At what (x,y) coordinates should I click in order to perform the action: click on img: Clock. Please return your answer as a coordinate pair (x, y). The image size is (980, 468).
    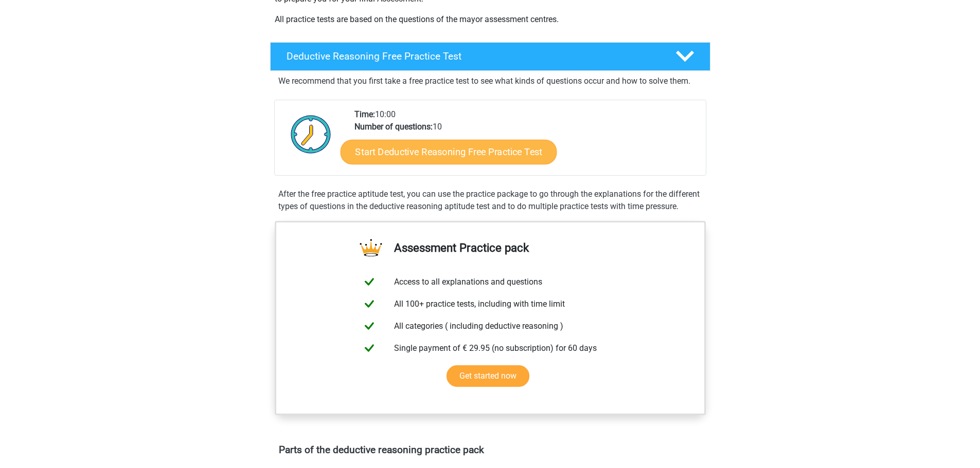
    Looking at the image, I should click on (311, 134).